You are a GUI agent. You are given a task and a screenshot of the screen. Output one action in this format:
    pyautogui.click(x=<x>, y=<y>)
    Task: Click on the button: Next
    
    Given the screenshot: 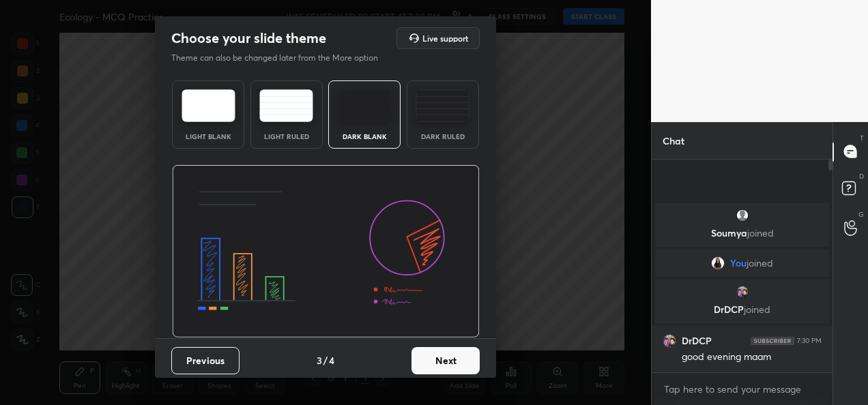 What is the action you would take?
    pyautogui.click(x=446, y=361)
    